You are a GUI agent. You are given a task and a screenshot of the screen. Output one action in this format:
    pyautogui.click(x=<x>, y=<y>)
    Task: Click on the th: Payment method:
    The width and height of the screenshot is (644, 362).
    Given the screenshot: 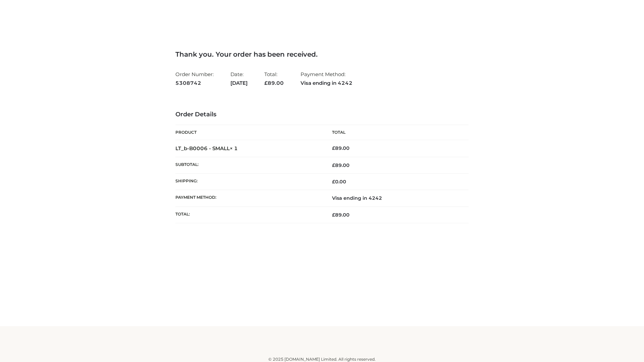 What is the action you would take?
    pyautogui.click(x=249, y=198)
    